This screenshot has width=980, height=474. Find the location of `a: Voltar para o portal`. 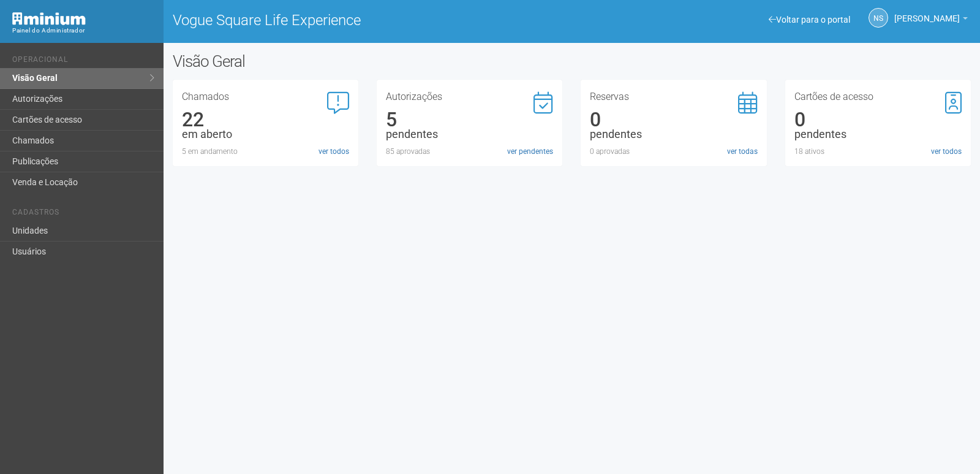

a: Voltar para o portal is located at coordinates (809, 20).